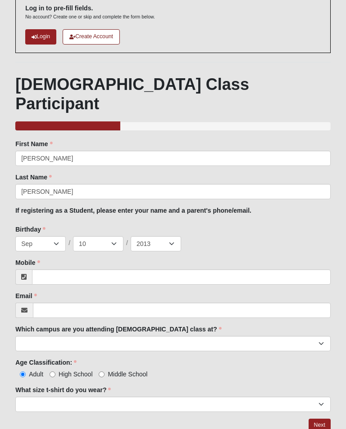 The image size is (346, 429). I want to click on b: If registering as a Student, please enter your name and a parent's phone/email., so click(133, 211).